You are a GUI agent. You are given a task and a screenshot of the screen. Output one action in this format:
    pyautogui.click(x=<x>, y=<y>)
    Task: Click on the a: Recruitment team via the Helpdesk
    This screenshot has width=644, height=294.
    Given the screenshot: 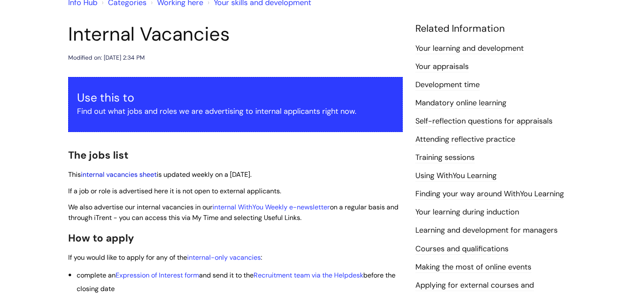 What is the action you would take?
    pyautogui.click(x=309, y=275)
    